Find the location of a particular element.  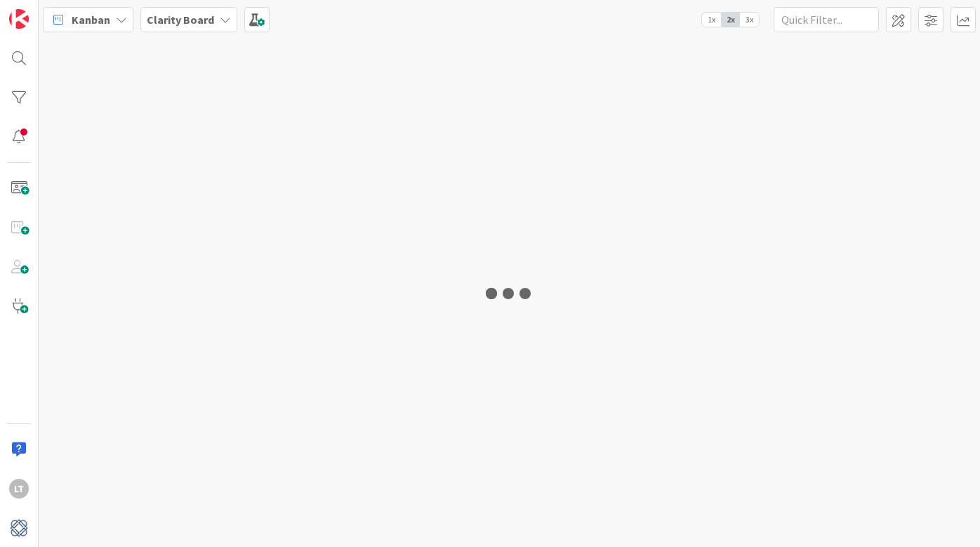

b: Clarity Board is located at coordinates (181, 19).